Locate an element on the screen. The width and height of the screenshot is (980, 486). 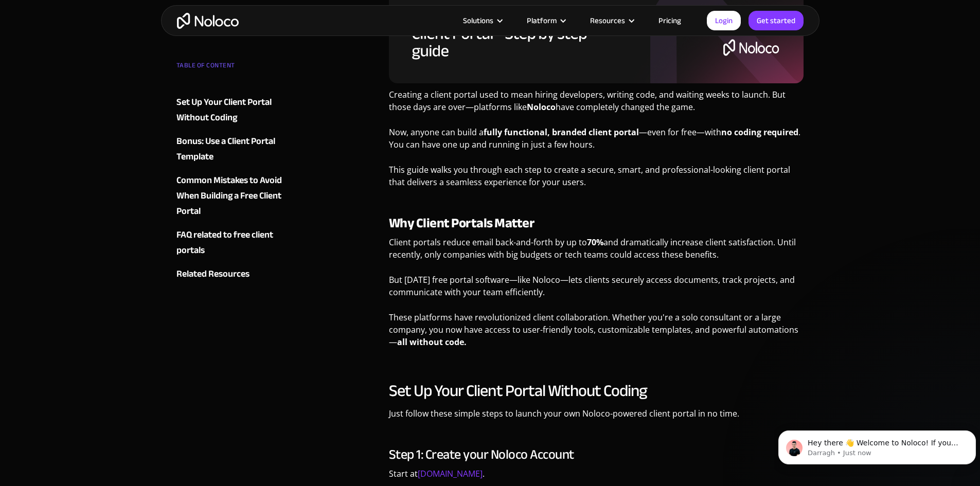
a: Pricing is located at coordinates (670, 21).